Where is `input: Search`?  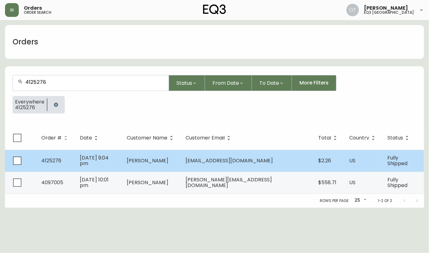
input: Search is located at coordinates (95, 82).